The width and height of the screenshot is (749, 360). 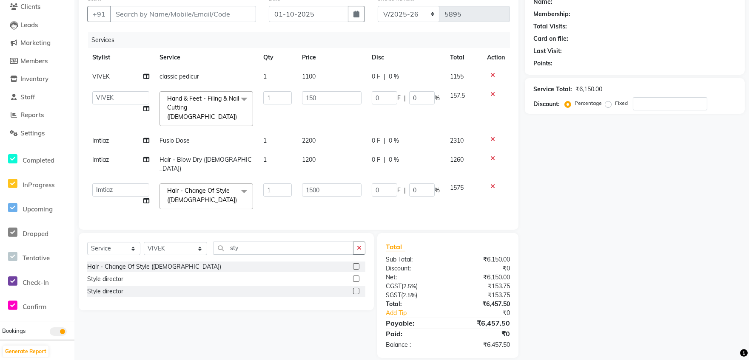 What do you see at coordinates (309, 141) in the screenshot?
I see `span: 2200` at bounding box center [309, 141].